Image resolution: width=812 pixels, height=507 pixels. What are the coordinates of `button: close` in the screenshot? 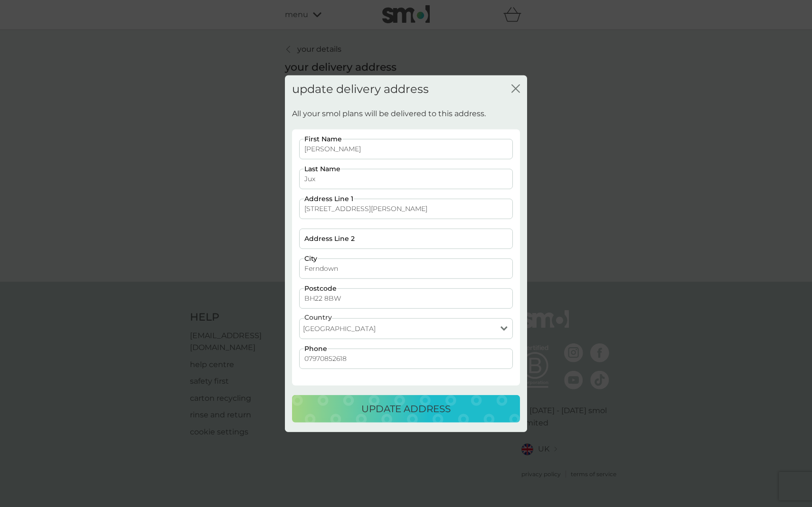 It's located at (516, 89).